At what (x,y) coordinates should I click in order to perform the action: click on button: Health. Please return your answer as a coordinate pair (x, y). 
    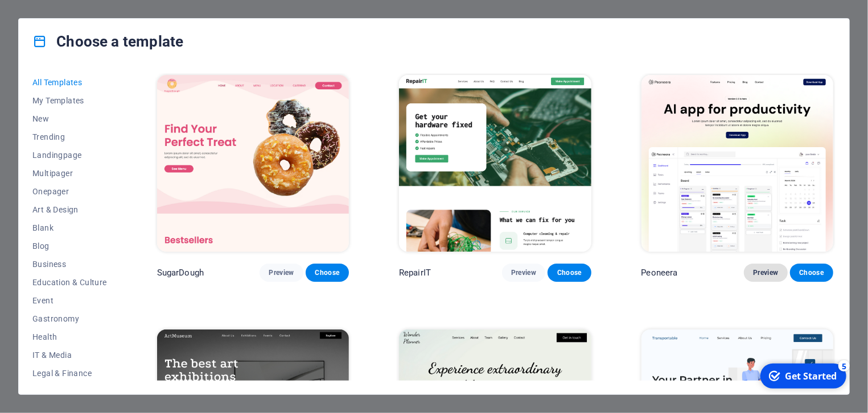
    Looking at the image, I should click on (69, 337).